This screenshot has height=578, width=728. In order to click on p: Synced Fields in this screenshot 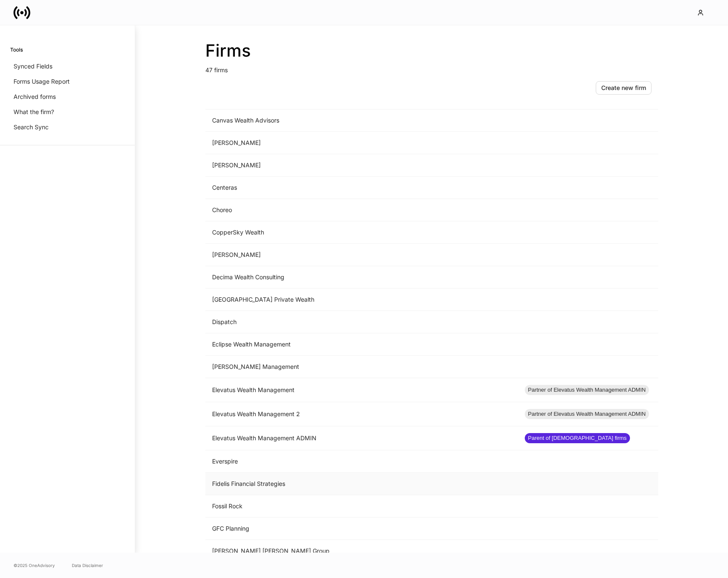, I will do `click(32, 66)`.